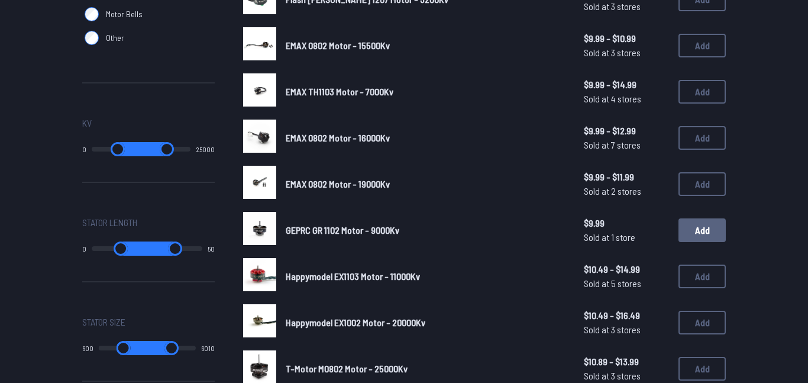  What do you see at coordinates (342, 229) in the screenshot?
I see `span: GEPRC GR 1102 Motor - 9000Kv` at bounding box center [342, 229].